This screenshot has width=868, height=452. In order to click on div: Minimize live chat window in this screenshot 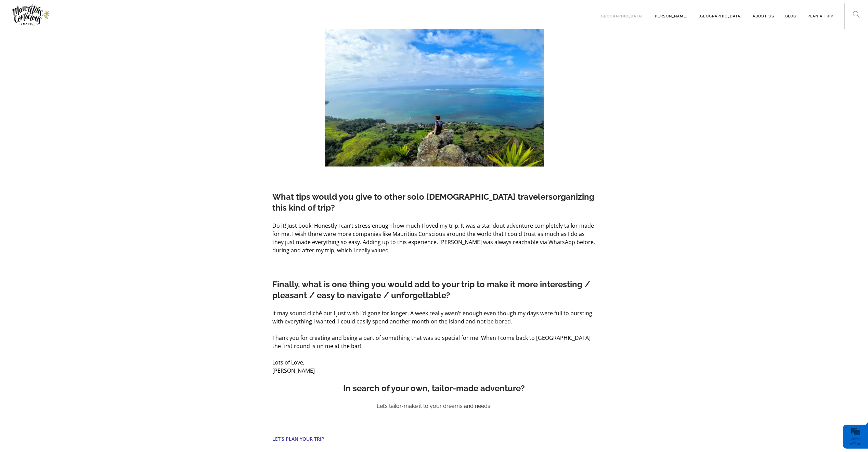, I will do `click(120, 12)`.